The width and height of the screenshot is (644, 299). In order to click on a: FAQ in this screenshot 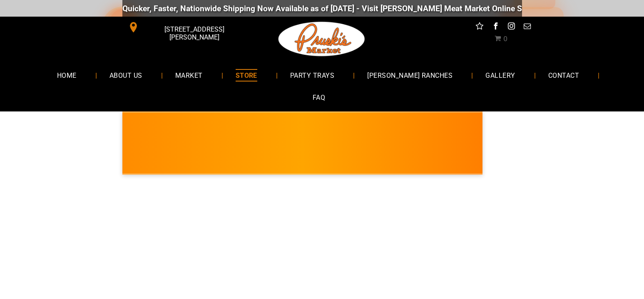, I will do `click(319, 97)`.